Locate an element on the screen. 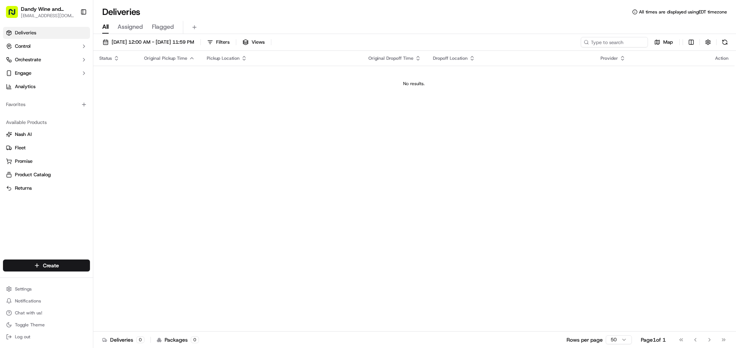  a: Deliveries is located at coordinates (46, 33).